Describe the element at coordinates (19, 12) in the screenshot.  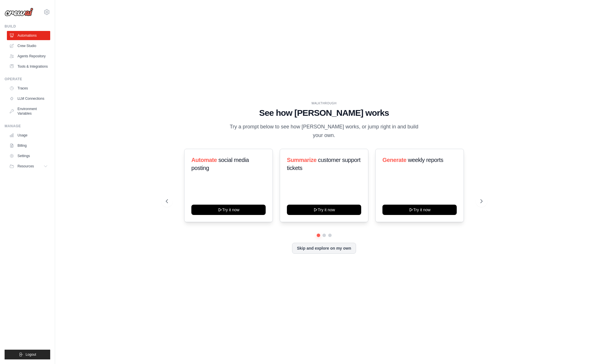
I see `img: Logo` at that location.